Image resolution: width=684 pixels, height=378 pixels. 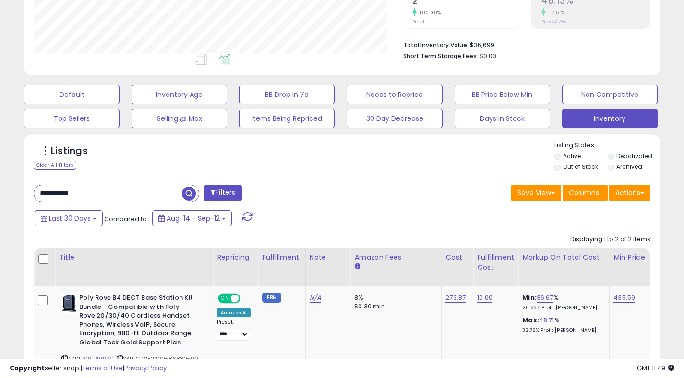 What do you see at coordinates (55, 165) in the screenshot?
I see `div: Clear All Filters` at bounding box center [55, 165].